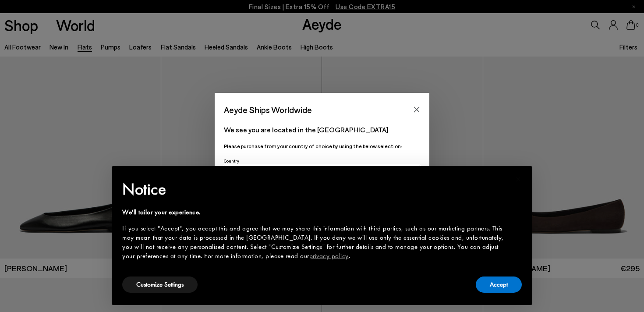 The height and width of the screenshot is (312, 644). What do you see at coordinates (315, 212) in the screenshot?
I see `div: We'll tailor your experience.` at bounding box center [315, 212].